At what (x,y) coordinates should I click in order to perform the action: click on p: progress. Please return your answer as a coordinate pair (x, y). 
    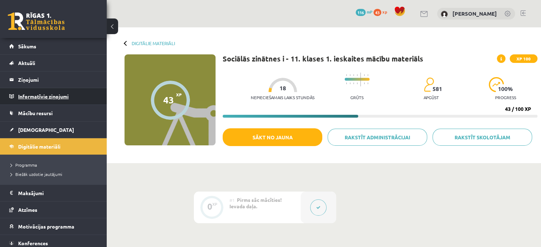
    Looking at the image, I should click on (506, 98).